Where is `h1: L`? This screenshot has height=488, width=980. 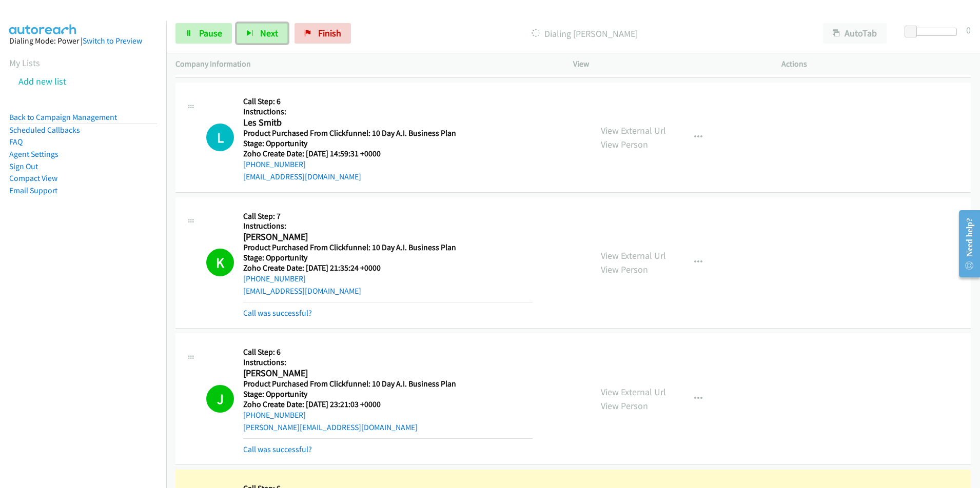
h1: L is located at coordinates (220, 138).